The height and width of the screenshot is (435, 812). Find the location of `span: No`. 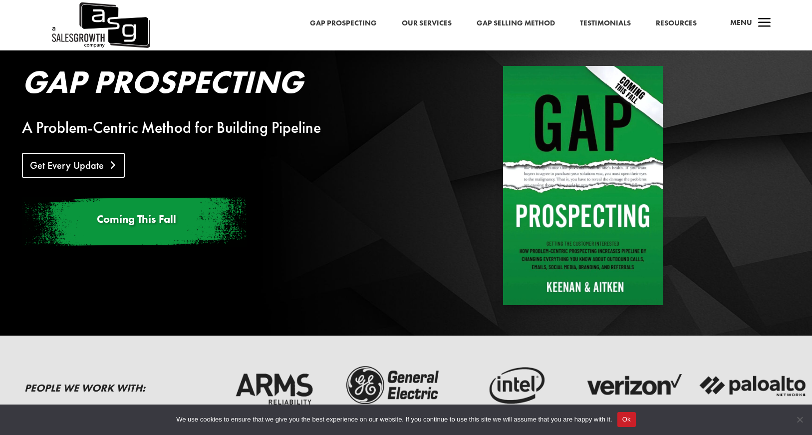

span: No is located at coordinates (800, 419).